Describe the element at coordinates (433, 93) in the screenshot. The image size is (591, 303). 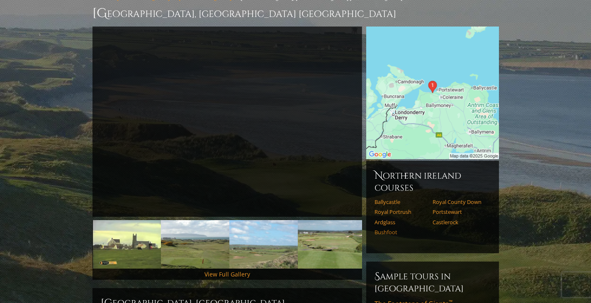
I see `img: Google Map of 65 Circular Rd, Coleraine, County Londonderry BT51 4TJ, United Kingdom` at that location.